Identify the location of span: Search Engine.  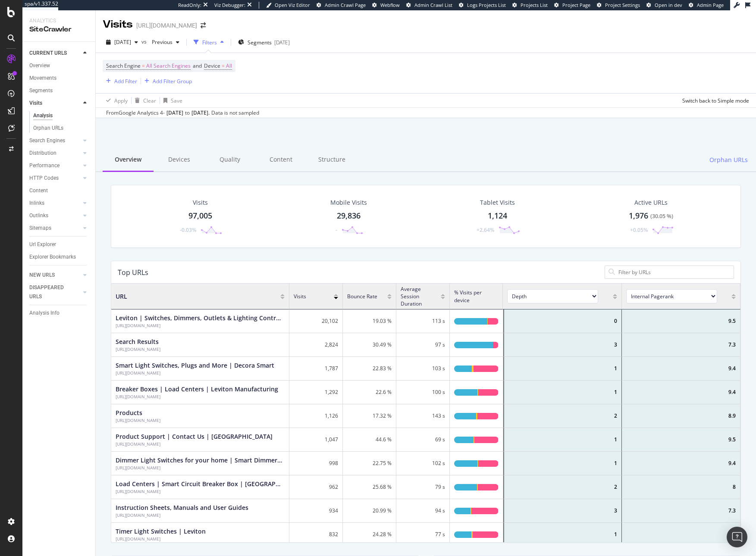
(123, 66).